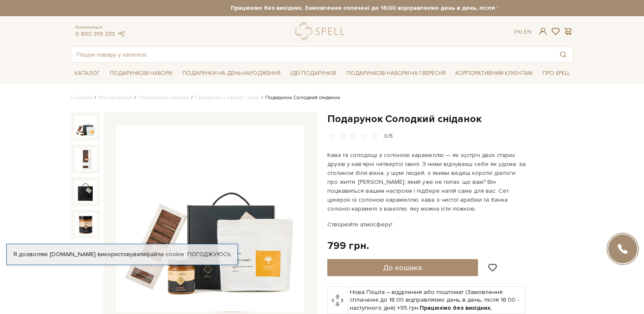 The image size is (644, 314). What do you see at coordinates (95, 33) in the screenshot?
I see `a: 0 800 319 233` at bounding box center [95, 33].